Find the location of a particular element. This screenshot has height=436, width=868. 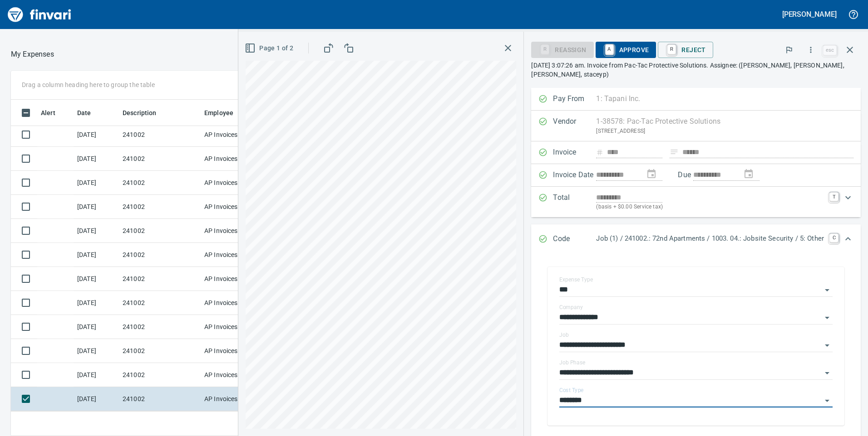

label: Job is located at coordinates (564, 335).